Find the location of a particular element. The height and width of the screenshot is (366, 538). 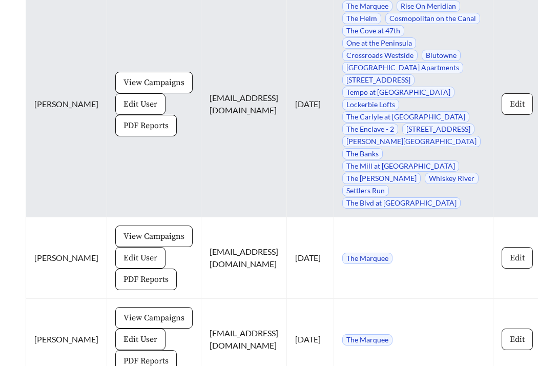

span: The Cove at 47th is located at coordinates (373, 31).